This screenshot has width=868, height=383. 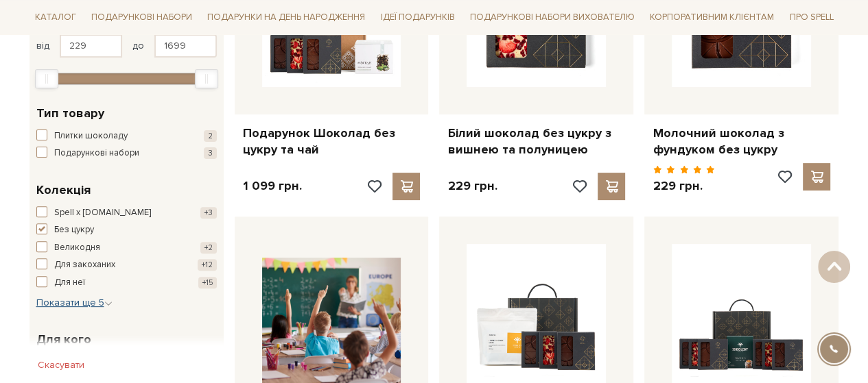 What do you see at coordinates (74, 303) in the screenshot?
I see `button: Показати ще 5` at bounding box center [74, 303].